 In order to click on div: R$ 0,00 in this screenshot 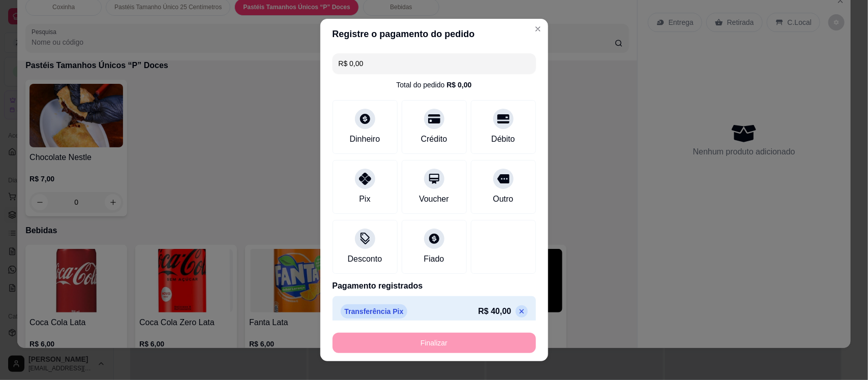, I will do `click(458, 85)`.